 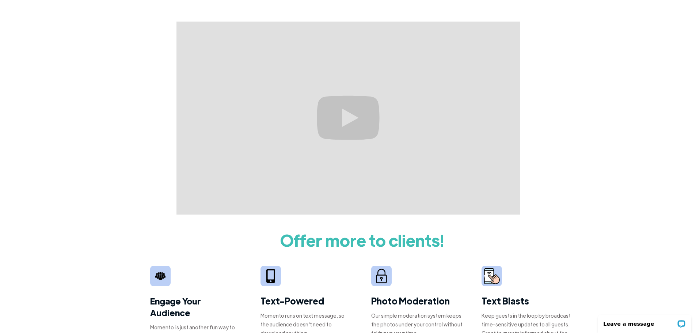 What do you see at coordinates (505, 300) in the screenshot?
I see `strong: Text Blasts` at bounding box center [505, 300].